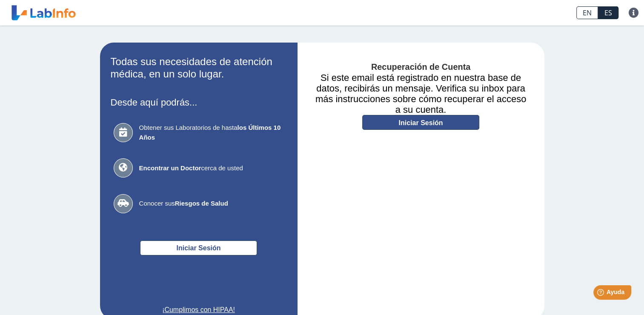  What do you see at coordinates (421, 68) in the screenshot?
I see `h4: Recuperación de Cuenta` at bounding box center [421, 68].